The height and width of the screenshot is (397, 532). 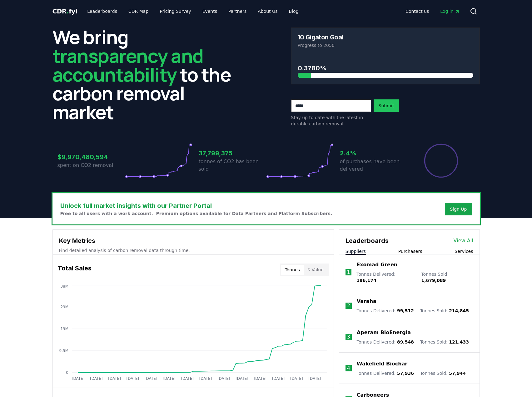 I want to click on p: Progress to 2050, so click(x=386, y=46).